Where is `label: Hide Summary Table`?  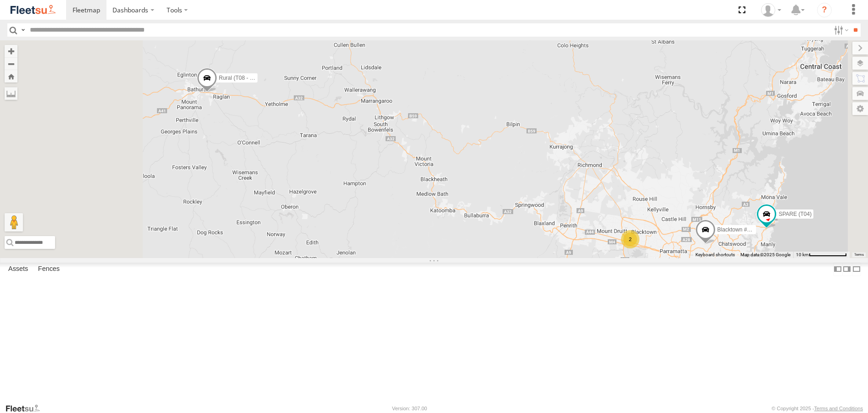
label: Hide Summary Table is located at coordinates (856, 269).